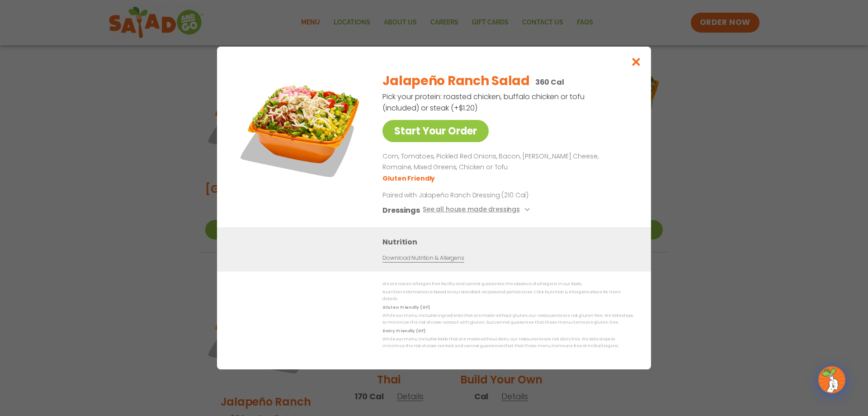 This screenshot has height=416, width=868. Describe the element at coordinates (406, 308) in the screenshot. I see `strong: Gluten Friendly (GF)` at that location.